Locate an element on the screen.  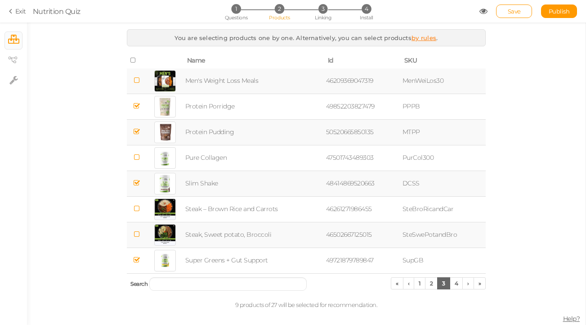
td: PPPB is located at coordinates (443, 106).